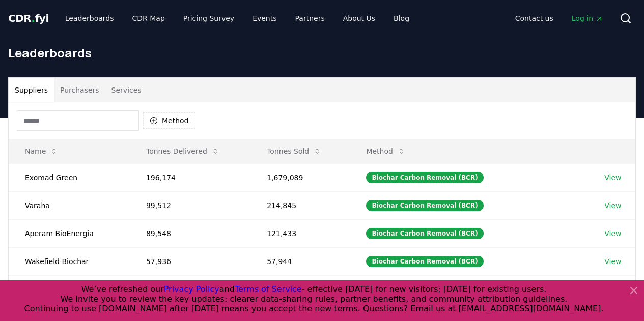  I want to click on td: Varaha, so click(69, 205).